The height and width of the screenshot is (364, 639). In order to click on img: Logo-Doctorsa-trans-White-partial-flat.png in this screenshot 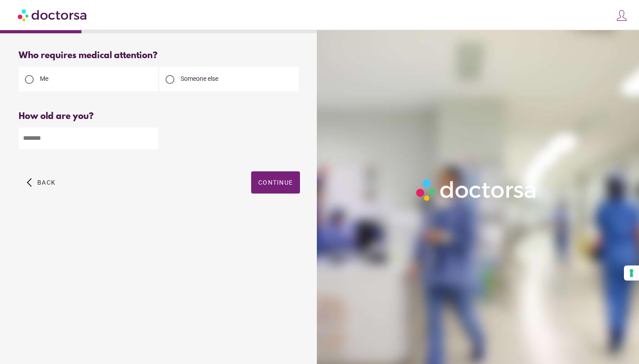, I will do `click(477, 190)`.